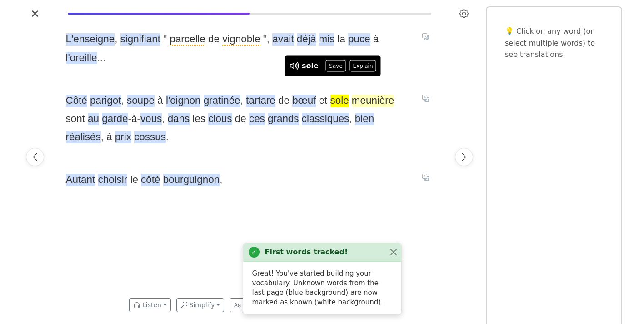  I want to click on span: meunière, so click(373, 101).